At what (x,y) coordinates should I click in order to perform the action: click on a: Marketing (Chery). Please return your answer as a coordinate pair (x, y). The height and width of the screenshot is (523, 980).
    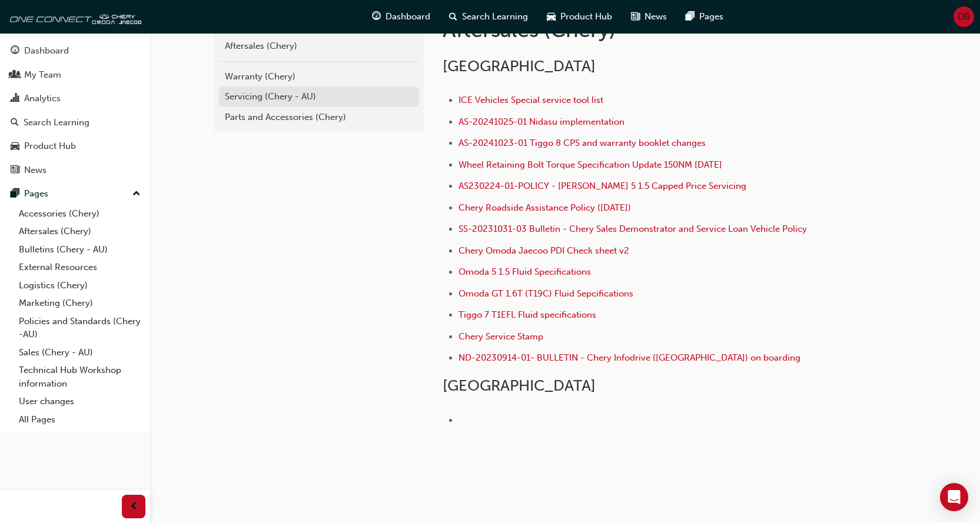
    Looking at the image, I should click on (80, 303).